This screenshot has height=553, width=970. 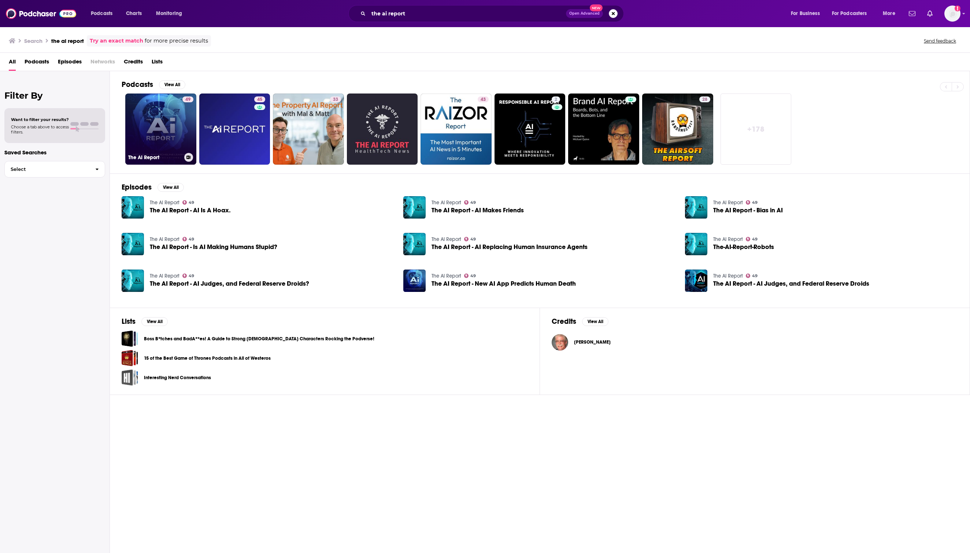 I want to click on a: Boss B*tches and BadA**es! A Guide to Strong Female Characters Rocking the Podverse!, so click(x=130, y=338).